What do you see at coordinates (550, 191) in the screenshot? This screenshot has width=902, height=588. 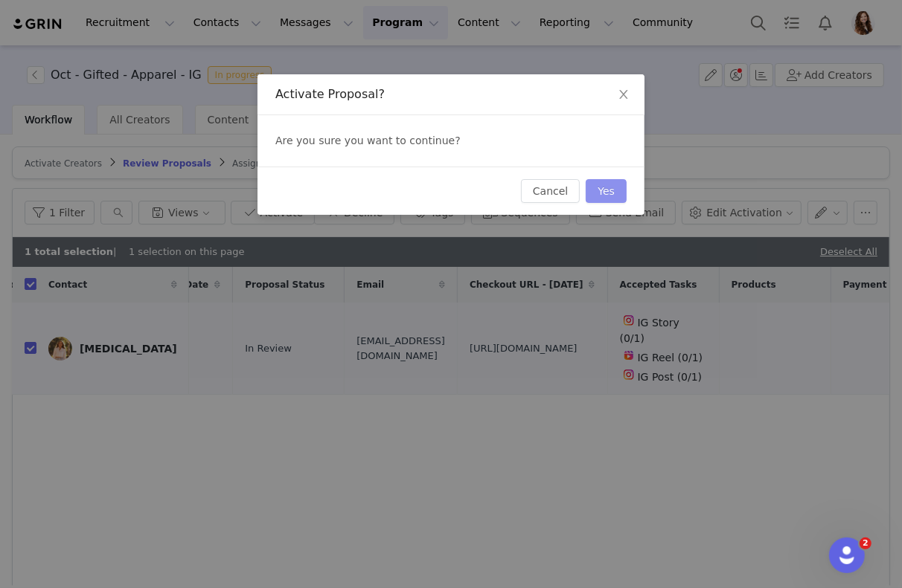 I see `button: Cancel` at bounding box center [550, 191].